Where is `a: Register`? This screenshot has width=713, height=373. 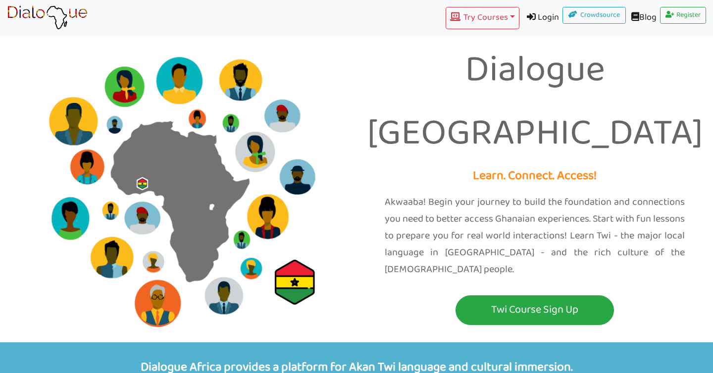
a: Register is located at coordinates (684, 15).